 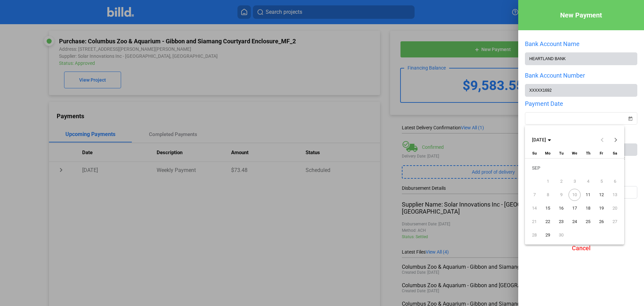 I want to click on span: Mo, so click(x=548, y=153).